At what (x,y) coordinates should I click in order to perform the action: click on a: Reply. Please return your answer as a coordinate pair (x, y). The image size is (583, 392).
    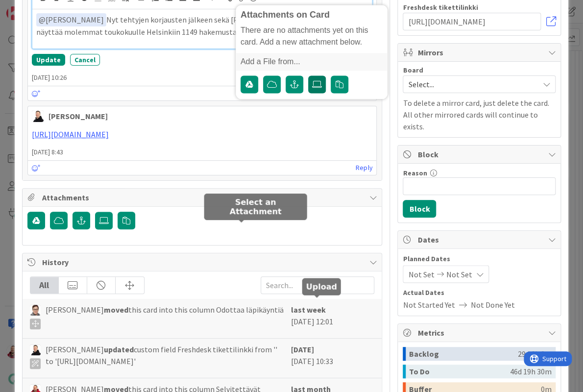
    Looking at the image, I should click on (364, 167).